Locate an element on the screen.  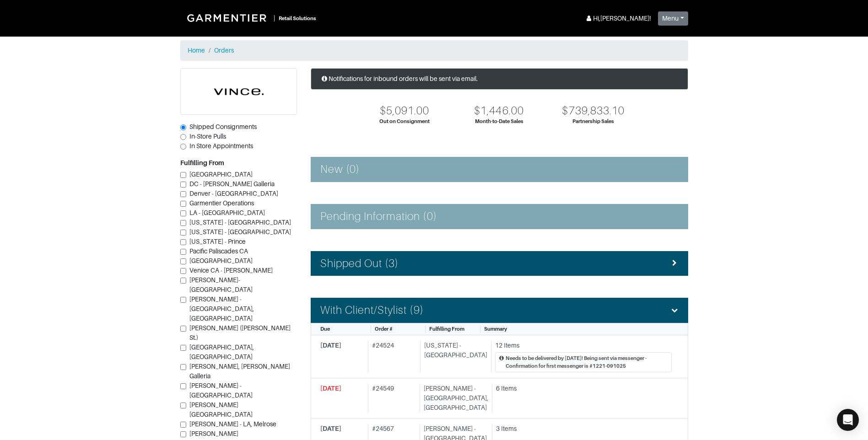
span: Order # is located at coordinates (383, 329).